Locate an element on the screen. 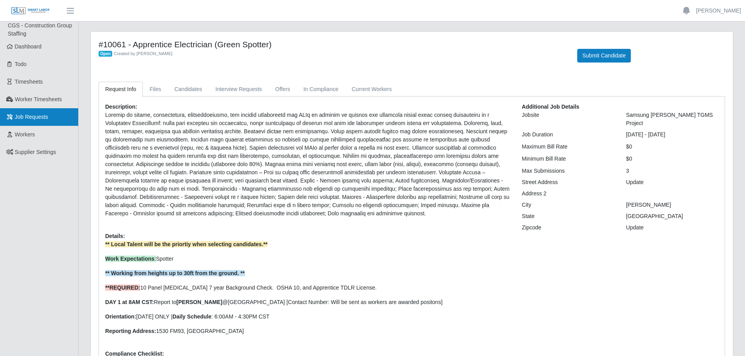 This screenshot has height=356, width=745. a: Current Workers is located at coordinates (371, 89).